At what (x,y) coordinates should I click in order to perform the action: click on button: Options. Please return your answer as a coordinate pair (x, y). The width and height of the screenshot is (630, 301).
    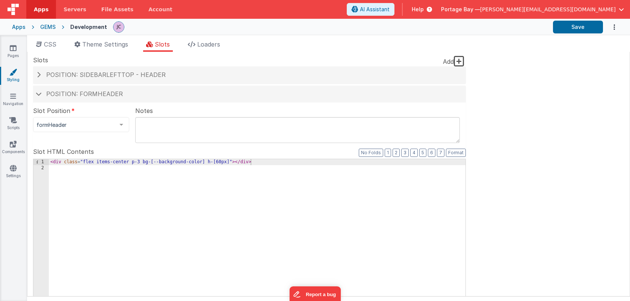
    Looking at the image, I should click on (610, 27).